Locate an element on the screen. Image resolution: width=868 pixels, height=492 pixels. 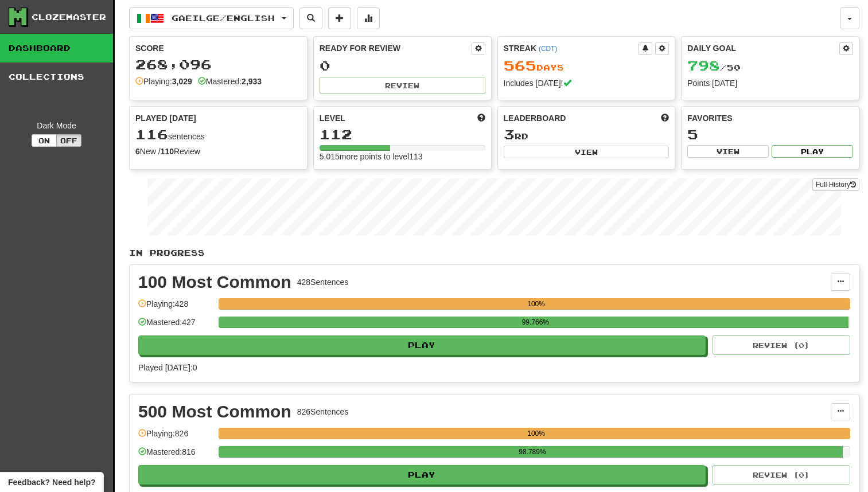
div: Playing: is located at coordinates (163, 81).